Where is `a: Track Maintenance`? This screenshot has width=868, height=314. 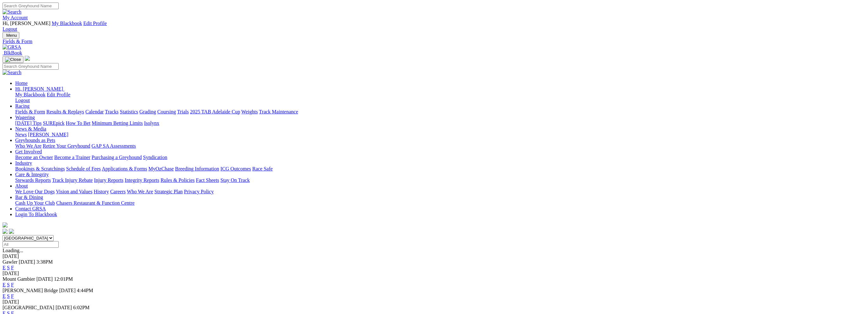
a: Track Maintenance is located at coordinates (278, 112).